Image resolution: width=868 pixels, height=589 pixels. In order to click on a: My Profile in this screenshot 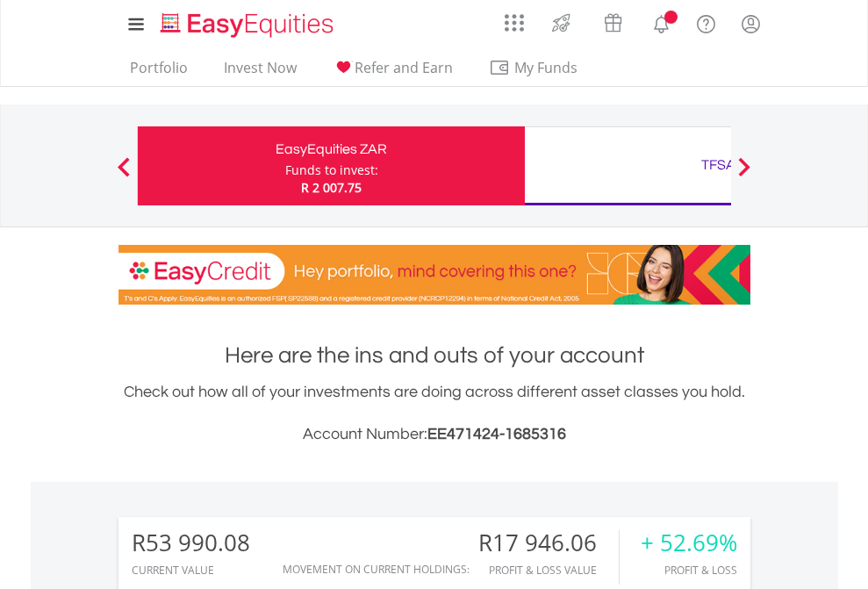, I will do `click(750, 24)`.